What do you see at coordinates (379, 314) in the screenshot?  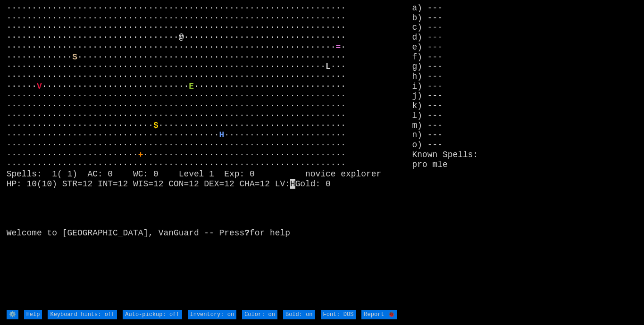 I see `input: Report 🐞` at bounding box center [379, 314].